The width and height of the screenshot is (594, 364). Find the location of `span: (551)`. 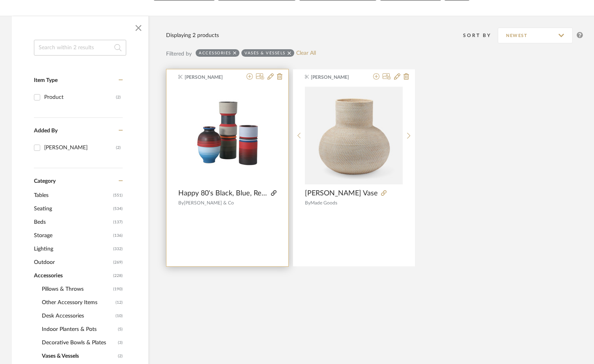

span: (551) is located at coordinates (118, 195).